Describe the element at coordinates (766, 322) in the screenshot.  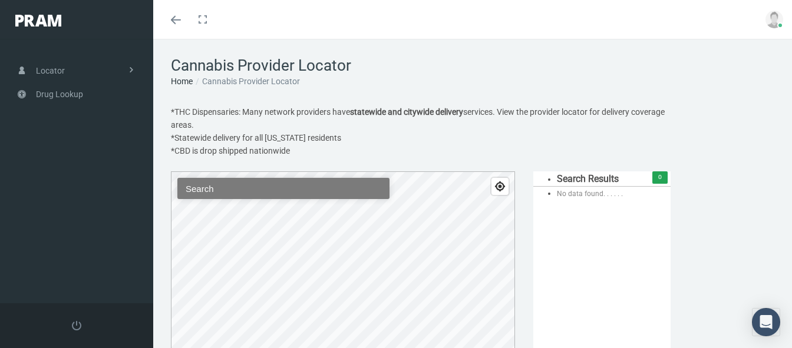
I see `div: Open Intercom Messenger` at that location.